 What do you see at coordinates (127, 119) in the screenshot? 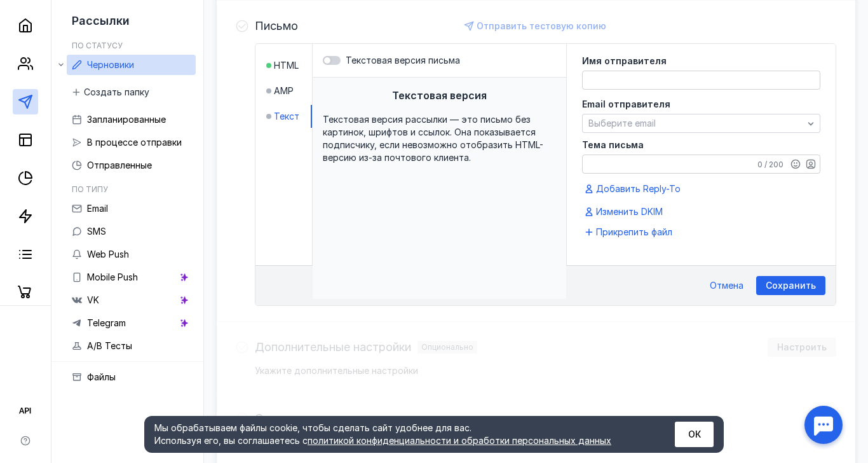
I see `span: Запланированные` at bounding box center [127, 119].